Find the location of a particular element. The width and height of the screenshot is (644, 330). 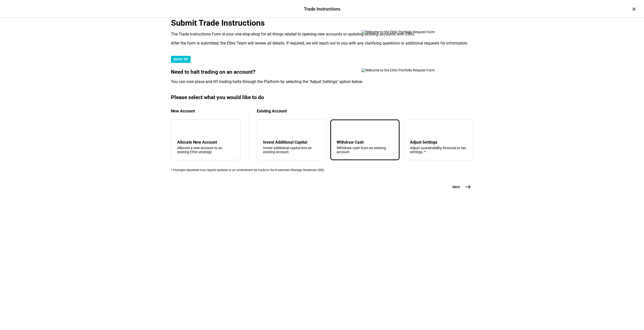

mat-icon: arrow_upward is located at coordinates (341, 130).